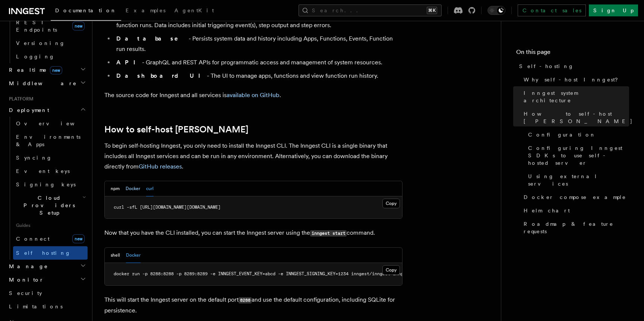 The width and height of the screenshot is (644, 321). What do you see at coordinates (577, 180) in the screenshot?
I see `a: Using external services` at bounding box center [577, 180].